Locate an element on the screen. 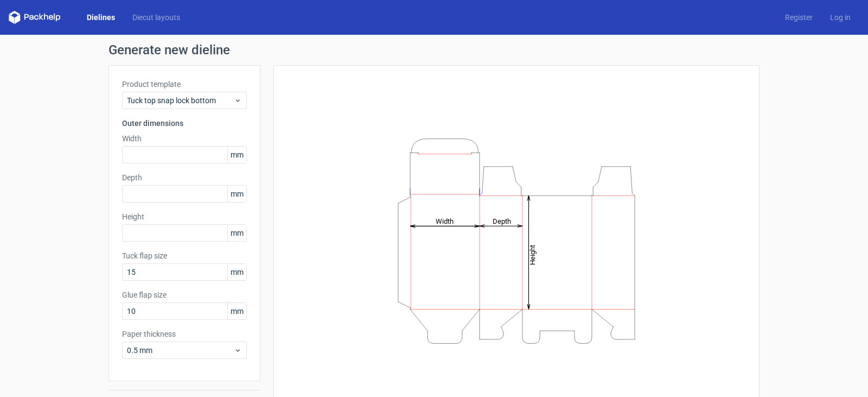 The image size is (868, 397). a: Log in is located at coordinates (840, 17).